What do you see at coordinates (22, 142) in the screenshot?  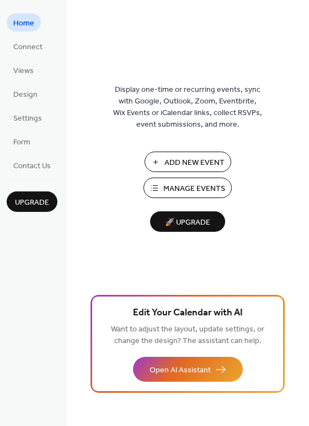 I see `span: Form` at bounding box center [22, 142].